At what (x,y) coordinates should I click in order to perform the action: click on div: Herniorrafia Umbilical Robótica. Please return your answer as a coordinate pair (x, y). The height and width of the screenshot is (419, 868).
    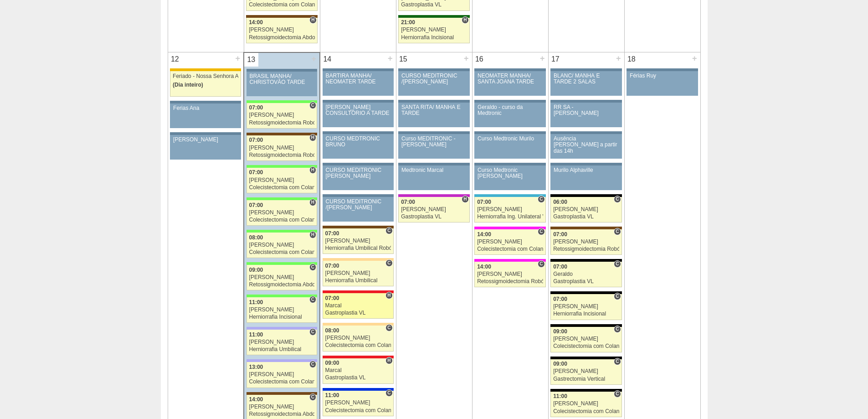
    Looking at the image, I should click on (358, 248).